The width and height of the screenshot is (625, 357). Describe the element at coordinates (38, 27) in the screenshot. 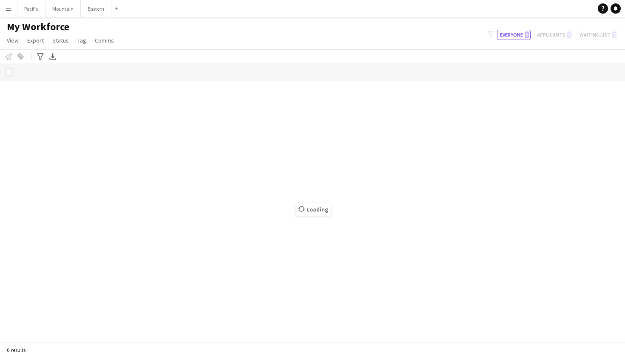

I see `span: My Workforce` at that location.